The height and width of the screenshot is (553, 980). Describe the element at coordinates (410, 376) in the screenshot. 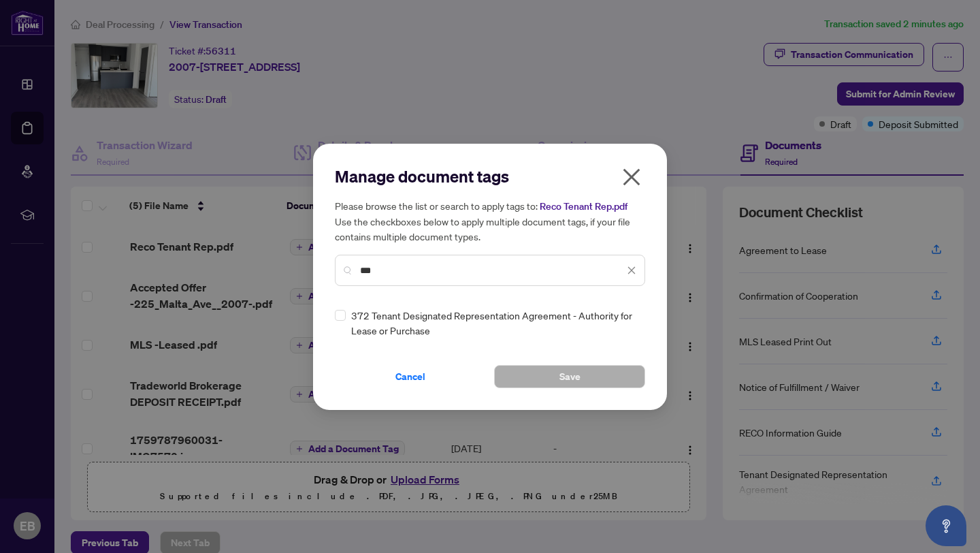

I see `button: Cancel` at that location.